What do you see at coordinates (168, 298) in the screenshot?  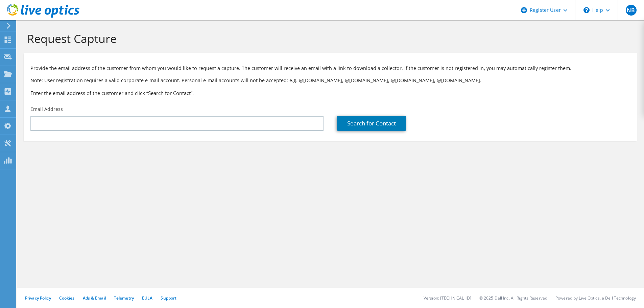 I see `a: Support` at bounding box center [168, 298].